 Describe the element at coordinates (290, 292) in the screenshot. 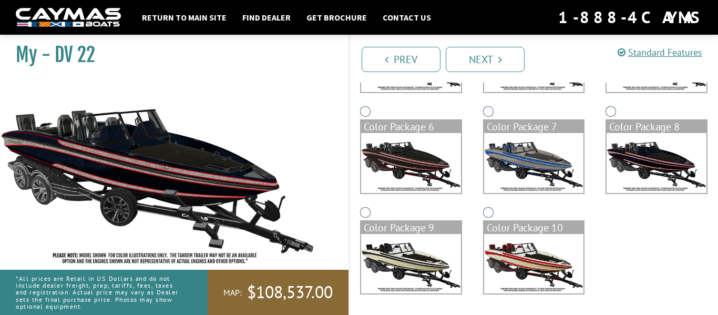

I see `span: $108,537.00` at that location.